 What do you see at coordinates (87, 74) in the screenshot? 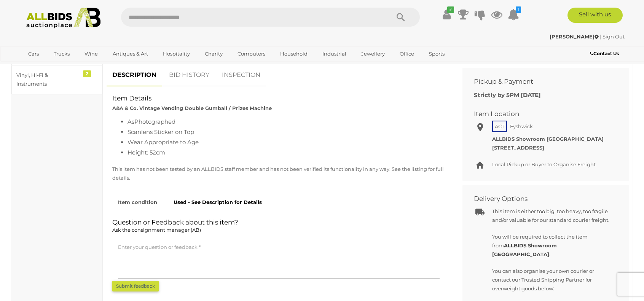
I see `div: 2` at bounding box center [87, 74].